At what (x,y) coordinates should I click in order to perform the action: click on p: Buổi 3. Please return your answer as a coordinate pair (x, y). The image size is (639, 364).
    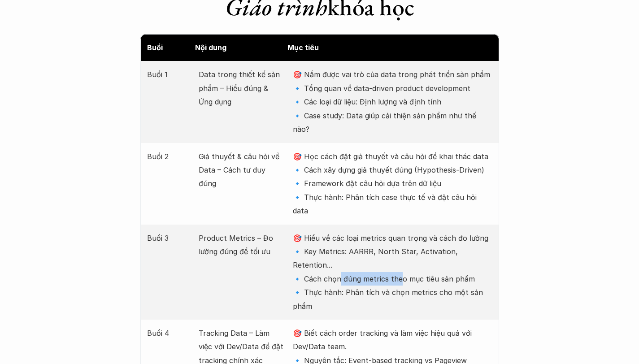
    Looking at the image, I should click on (168, 238).